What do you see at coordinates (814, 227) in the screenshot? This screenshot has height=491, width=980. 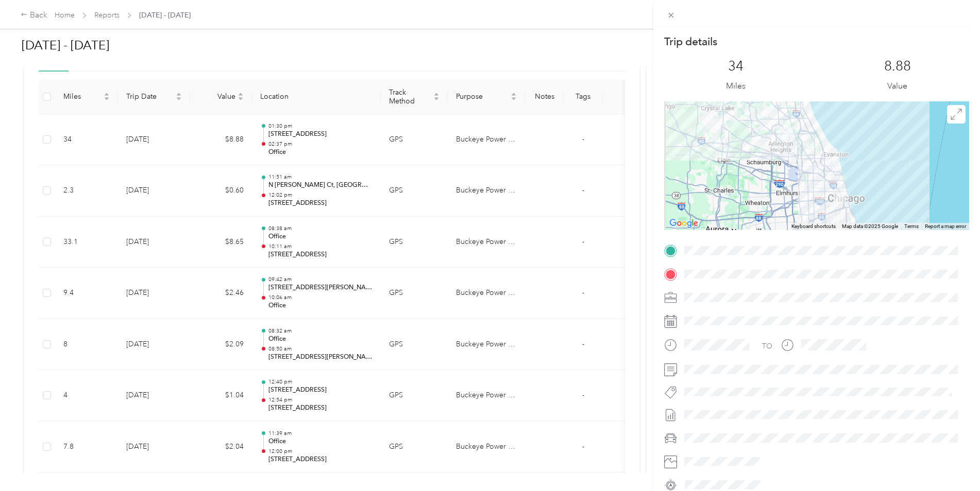 I see `button: Keyboard shortcuts` at bounding box center [814, 227].